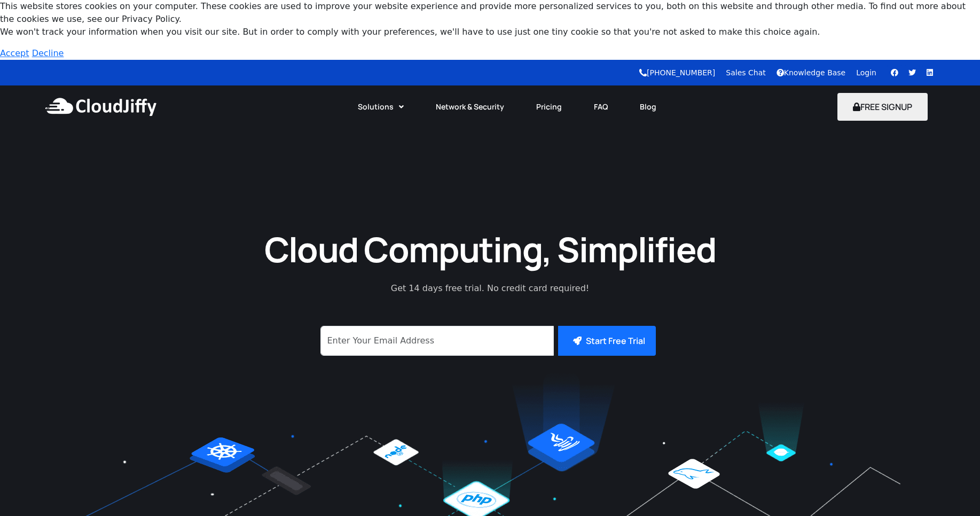  I want to click on a: Login, so click(867, 72).